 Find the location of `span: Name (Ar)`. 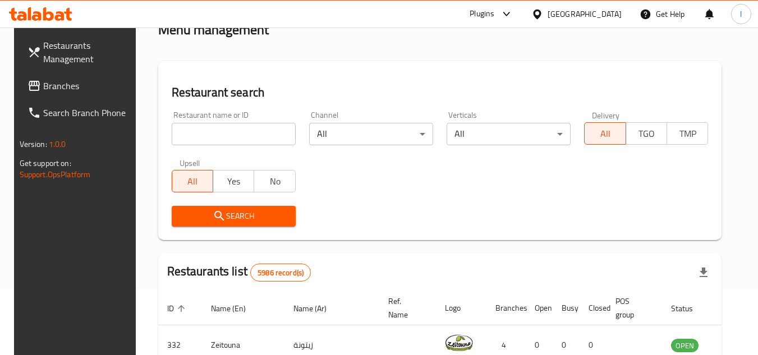

span: Name (Ar) is located at coordinates (317, 309).